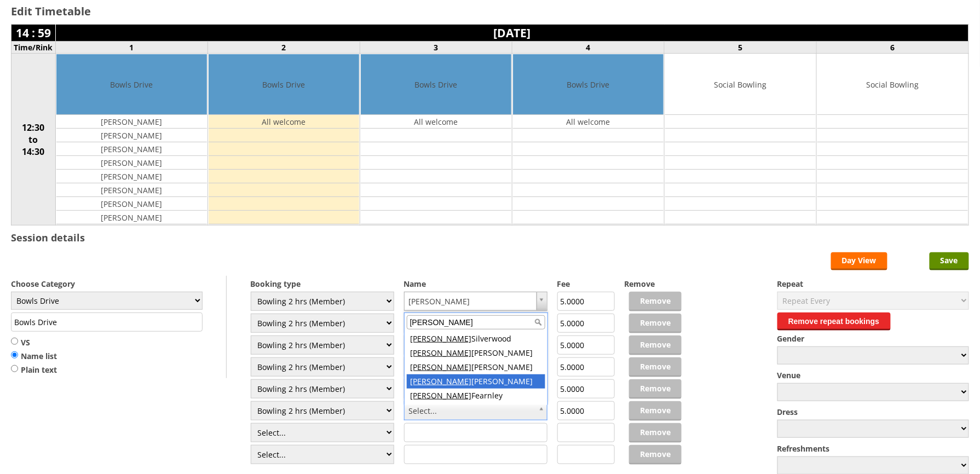 This screenshot has width=980, height=474. Describe the element at coordinates (475, 339) in the screenshot. I see `div: Silverwood` at that location.